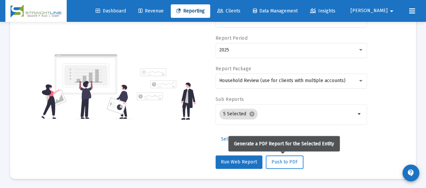 The height and width of the screenshot is (188, 426). I want to click on img: Dashboard, so click(36, 11).